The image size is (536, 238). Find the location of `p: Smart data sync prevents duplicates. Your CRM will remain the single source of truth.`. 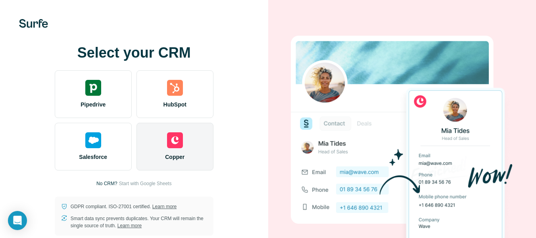

p: Smart data sync prevents duplicates. Your CRM will remain the single source of truth. is located at coordinates (139, 222).